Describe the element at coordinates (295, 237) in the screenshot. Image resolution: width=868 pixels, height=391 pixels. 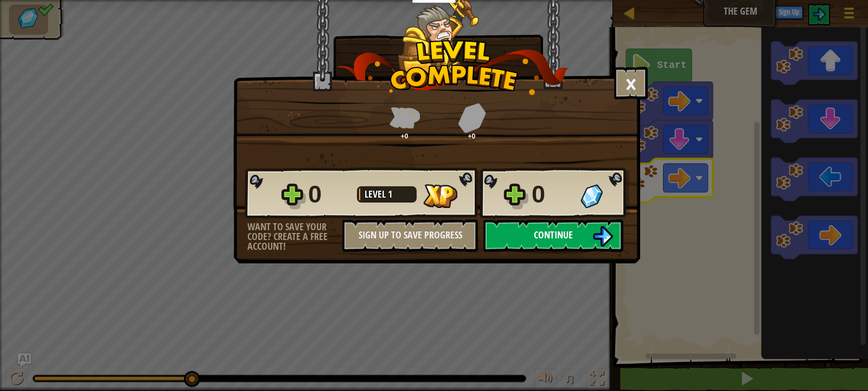
I see `div: Want to save your code? Create a free account!` at that location.